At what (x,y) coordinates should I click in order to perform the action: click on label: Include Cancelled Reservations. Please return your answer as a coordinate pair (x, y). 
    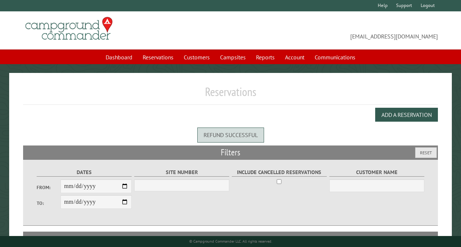
    Looking at the image, I should click on (279, 172).